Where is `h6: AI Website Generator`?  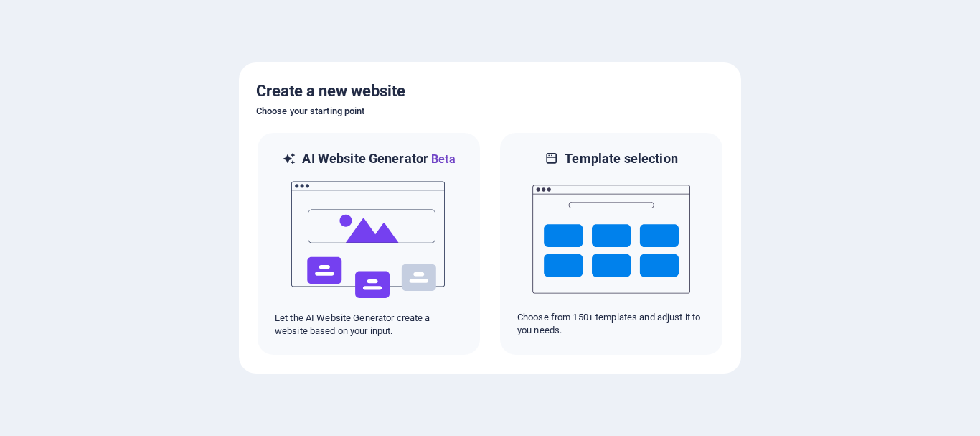 h6: AI Website Generator is located at coordinates (379, 158).